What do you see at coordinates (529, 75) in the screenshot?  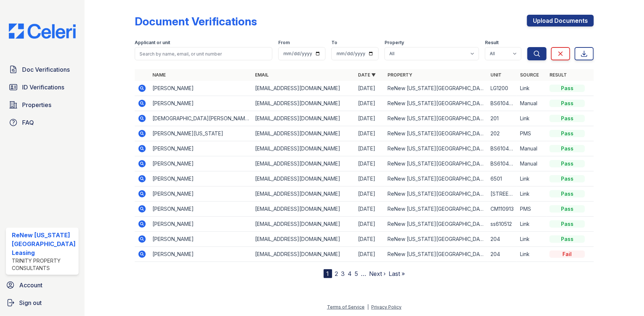 I see `a: Source` at bounding box center [529, 75].